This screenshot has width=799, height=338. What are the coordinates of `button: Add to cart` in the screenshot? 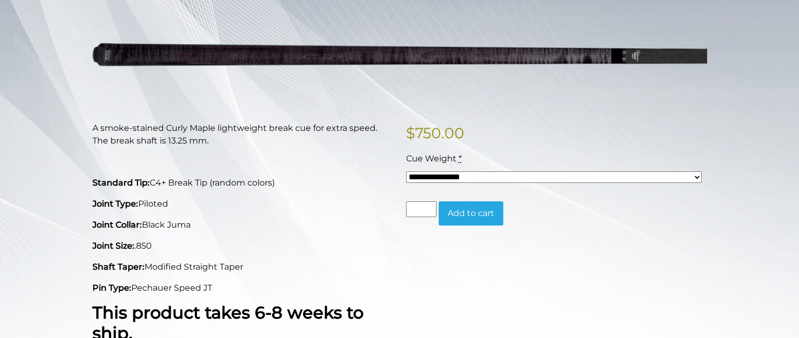 It's located at (471, 213).